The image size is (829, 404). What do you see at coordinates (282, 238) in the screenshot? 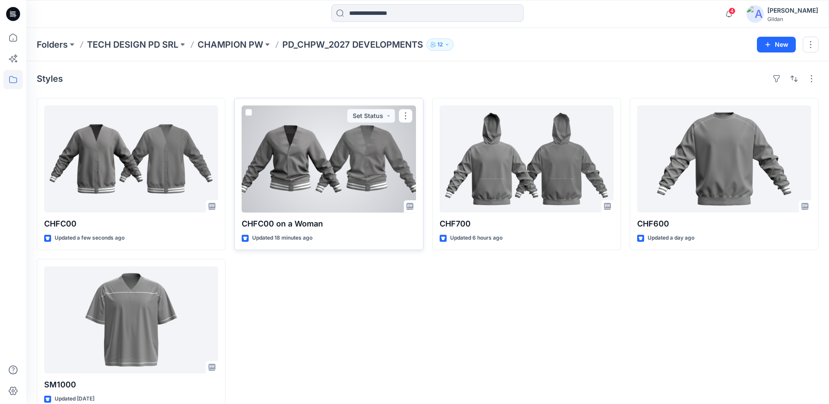
I see `p: Updated 18 minutes ago` at bounding box center [282, 238].